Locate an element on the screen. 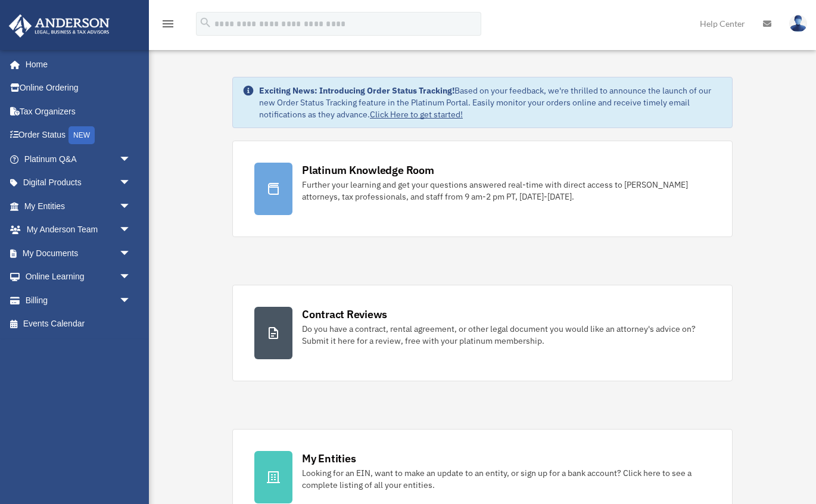  a: Click Here to get started! is located at coordinates (417, 114).